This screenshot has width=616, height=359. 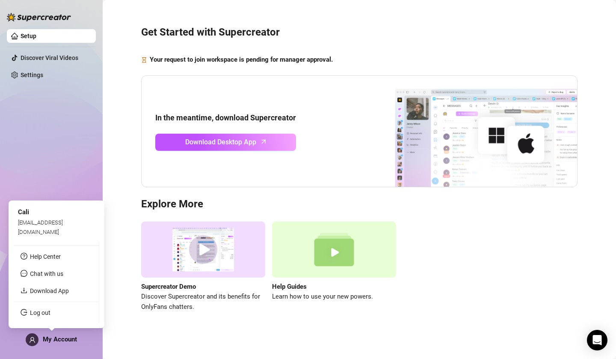 I want to click on span: message, so click(x=24, y=273).